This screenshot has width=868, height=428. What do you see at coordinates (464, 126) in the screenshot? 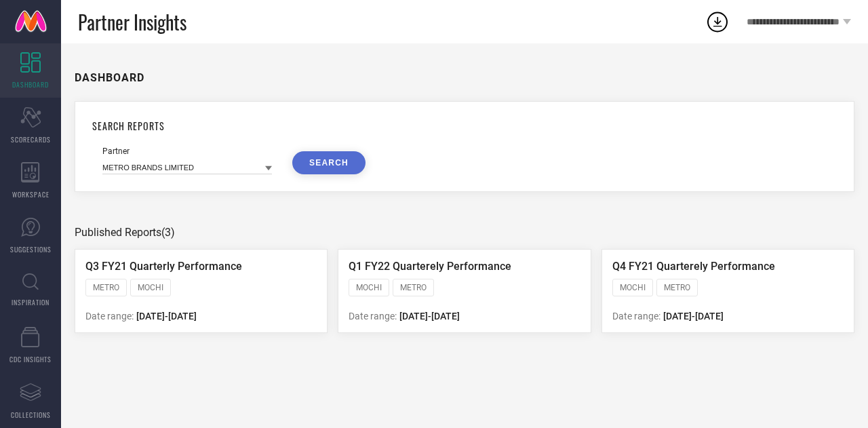
I see `h1: SEARCH REPORTS` at bounding box center [464, 126].